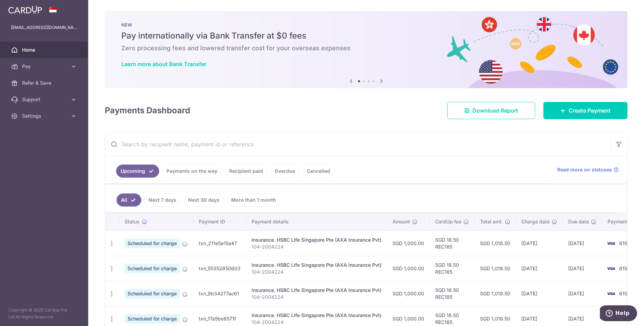 The image size is (644, 326). What do you see at coordinates (588, 170) in the screenshot?
I see `a: Read more on statuses` at bounding box center [588, 170].